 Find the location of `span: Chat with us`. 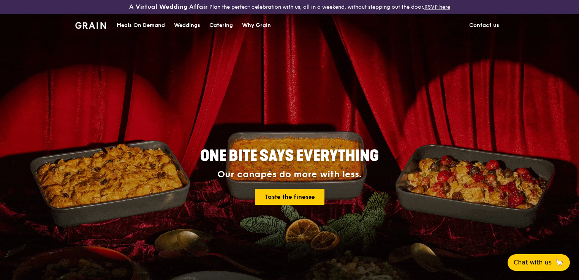

span: Chat with us is located at coordinates (533, 263).